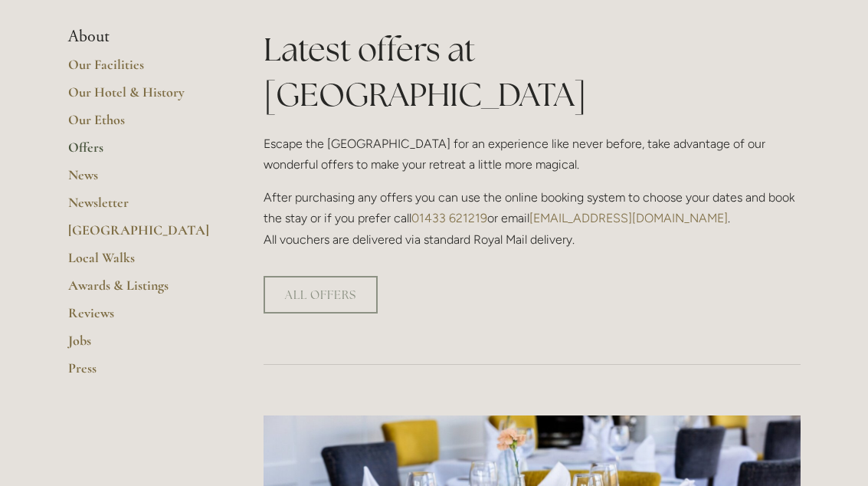  What do you see at coordinates (141, 181) in the screenshot?
I see `a: News` at bounding box center [141, 181].